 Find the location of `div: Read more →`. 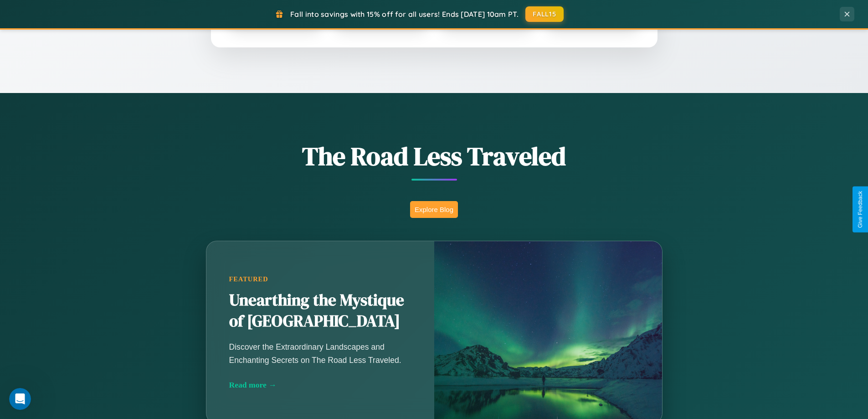

div: Read more → is located at coordinates (320, 385).